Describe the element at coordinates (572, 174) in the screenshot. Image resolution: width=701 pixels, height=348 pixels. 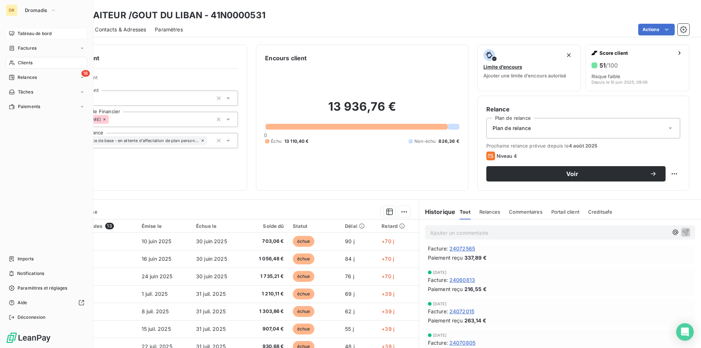
I see `span: Voir` at that location.